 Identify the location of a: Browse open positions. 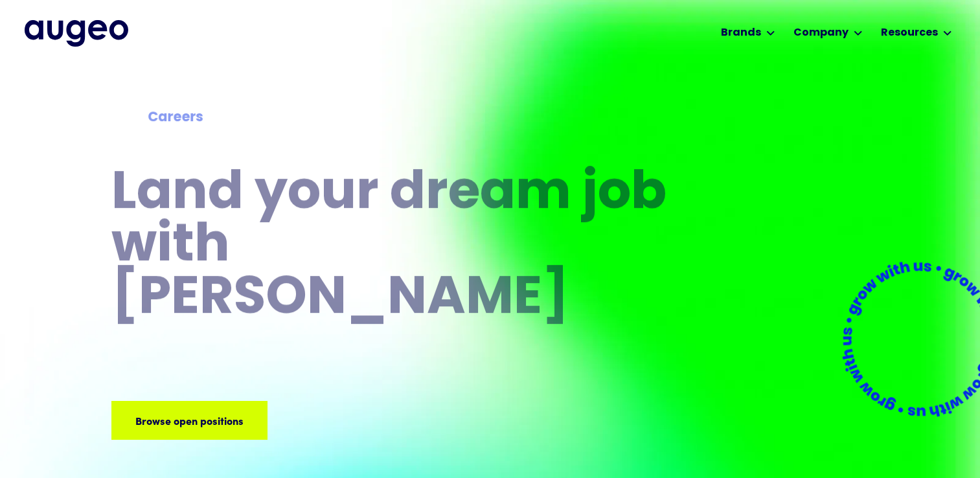
(189, 421).